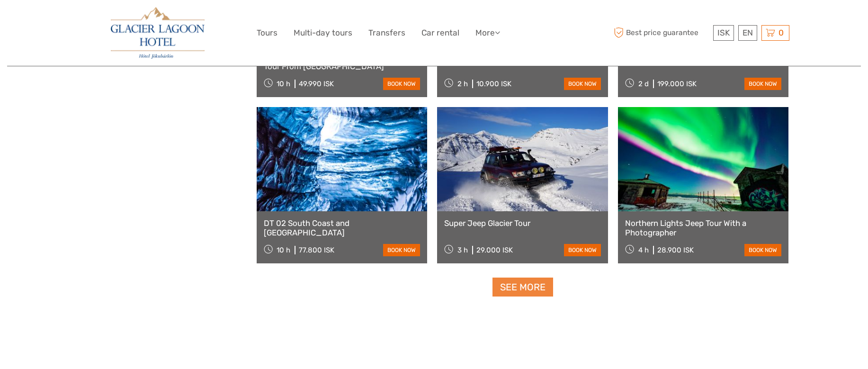 The width and height of the screenshot is (868, 369). What do you see at coordinates (677, 84) in the screenshot?
I see `div: 199.000 ISK` at bounding box center [677, 84].